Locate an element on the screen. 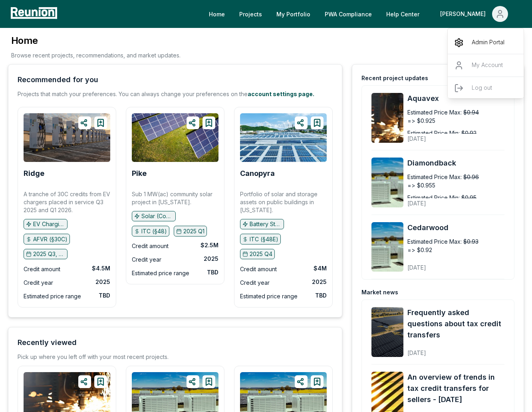 Image resolution: width=532 pixels, height=412 pixels. p: Battery Storage, Solar (C&I) is located at coordinates (266, 224).